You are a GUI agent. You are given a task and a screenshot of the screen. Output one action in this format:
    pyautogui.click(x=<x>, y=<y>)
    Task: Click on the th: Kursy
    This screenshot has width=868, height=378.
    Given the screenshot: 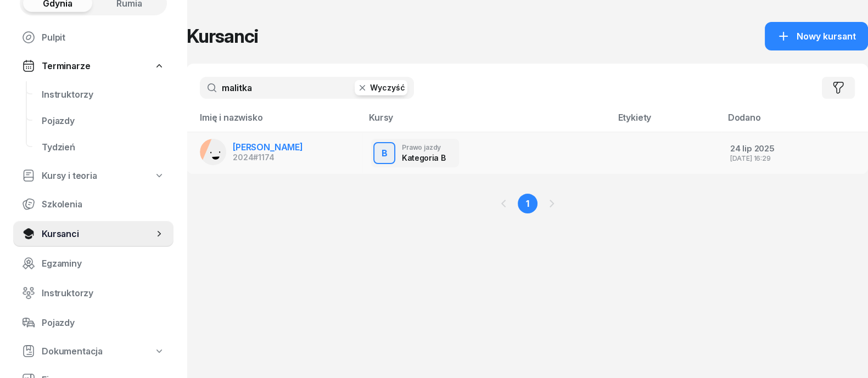 What is the action you would take?
    pyautogui.click(x=487, y=122)
    